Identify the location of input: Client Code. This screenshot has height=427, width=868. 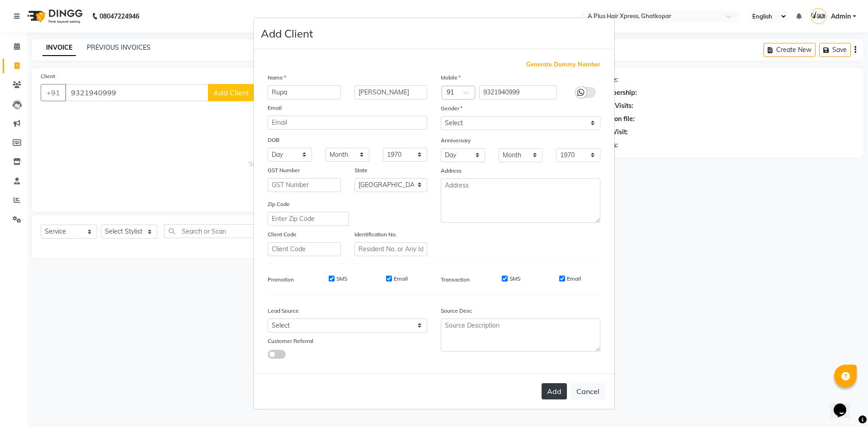
(304, 249).